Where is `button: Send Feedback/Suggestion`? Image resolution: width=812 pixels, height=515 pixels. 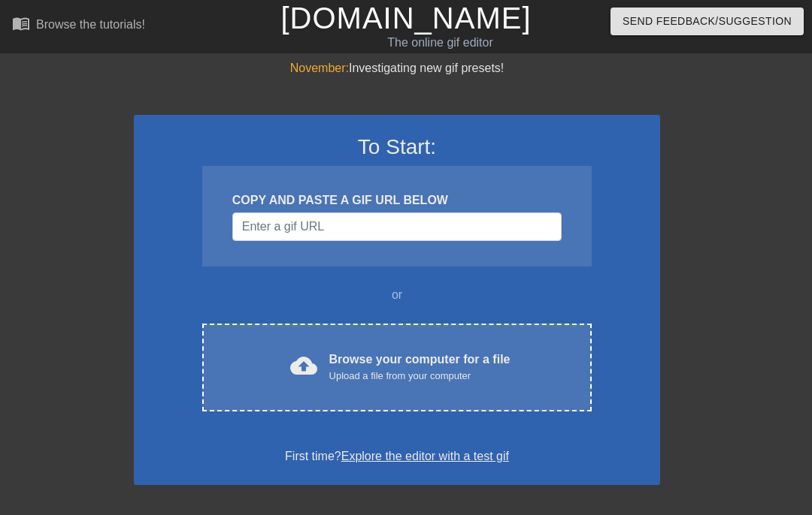
button: Send Feedback/Suggestion is located at coordinates (707, 21).